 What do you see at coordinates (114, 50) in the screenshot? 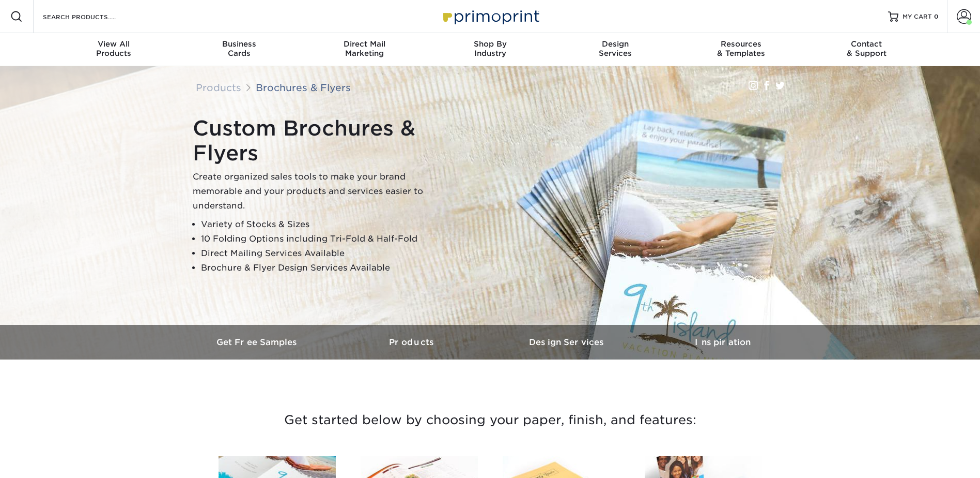
I see `a: View AllProducts` at bounding box center [114, 50].